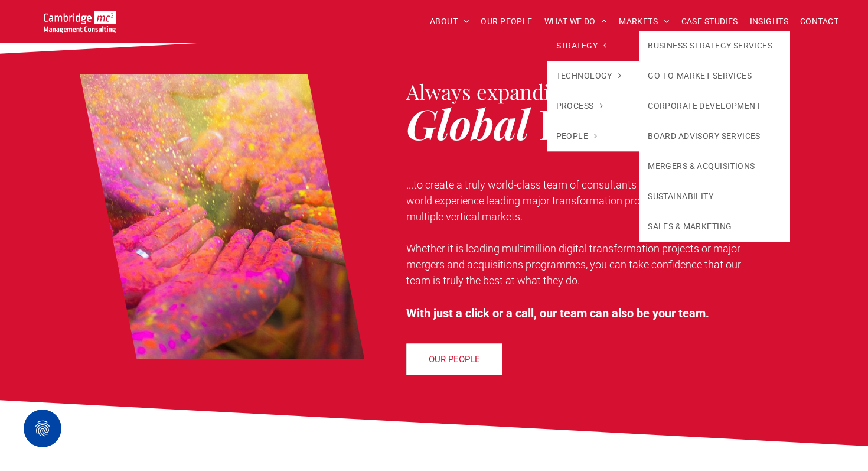  Describe the element at coordinates (715, 226) in the screenshot. I see `a: SALES & MARKETING` at that location.